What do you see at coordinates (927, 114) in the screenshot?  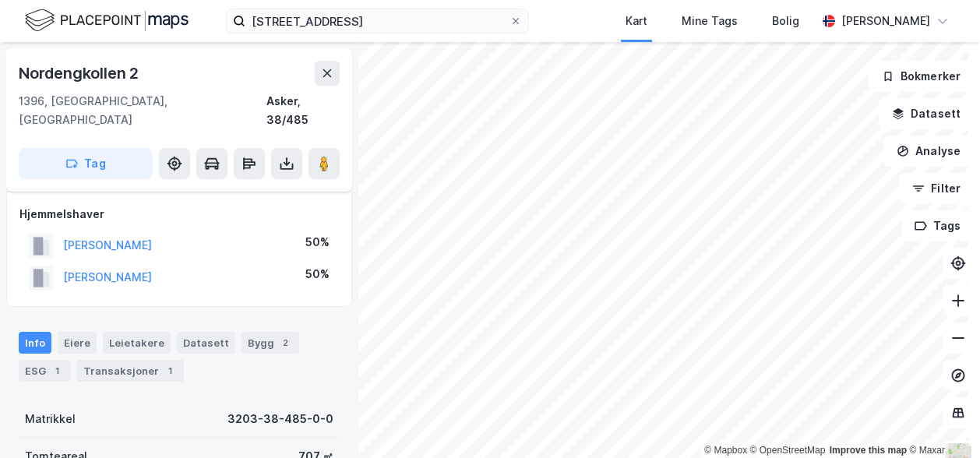 I see `button: Datasett` at bounding box center [927, 114].